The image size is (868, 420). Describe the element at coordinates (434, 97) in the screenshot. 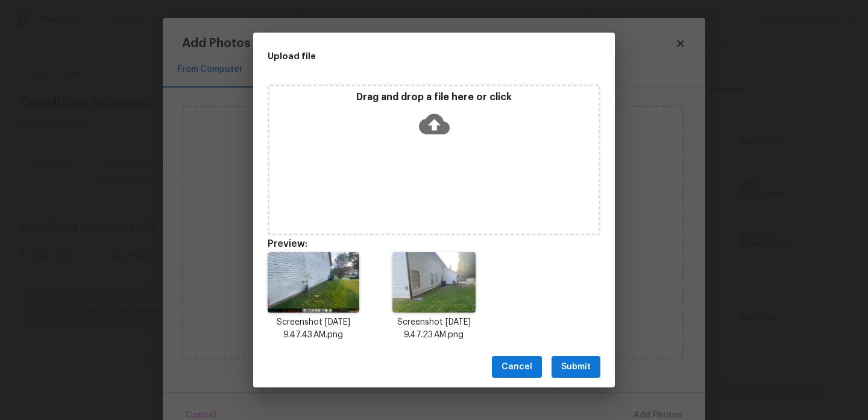

I see `p: Drag and drop a file here or click` at that location.